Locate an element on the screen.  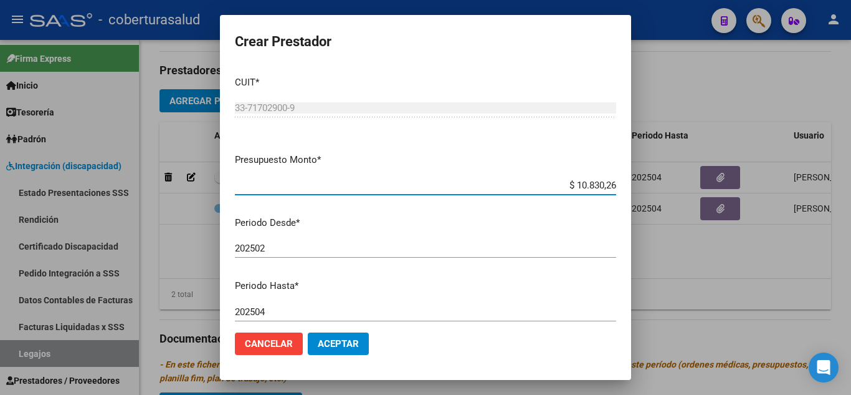
button: Aceptar is located at coordinates (338, 343).